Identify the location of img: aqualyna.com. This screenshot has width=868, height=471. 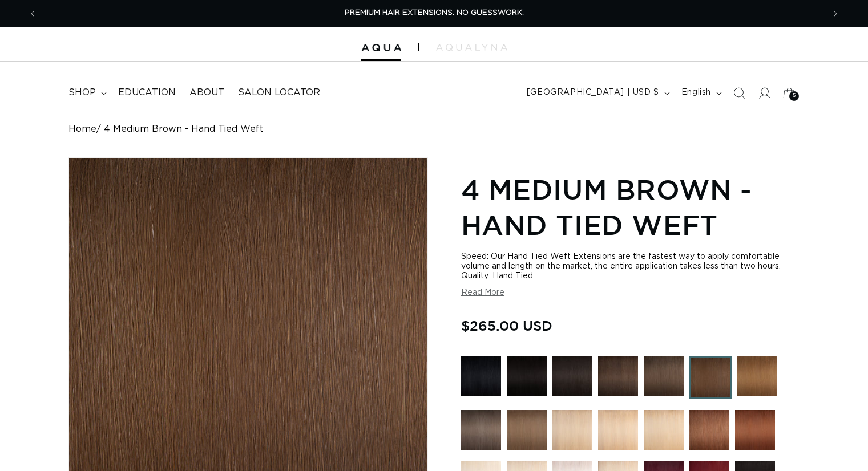
(471, 47).